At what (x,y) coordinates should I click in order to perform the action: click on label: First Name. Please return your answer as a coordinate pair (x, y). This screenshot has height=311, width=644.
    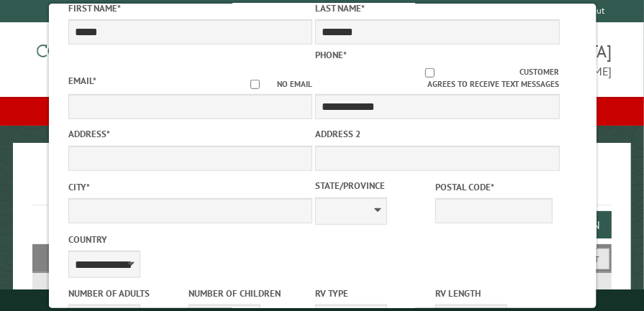
    Looking at the image, I should click on (189, 8).